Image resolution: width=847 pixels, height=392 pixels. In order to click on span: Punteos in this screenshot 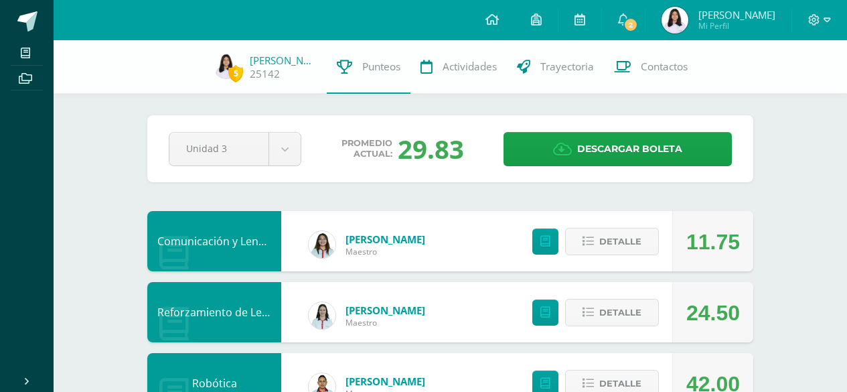, I will do `click(381, 66)`.